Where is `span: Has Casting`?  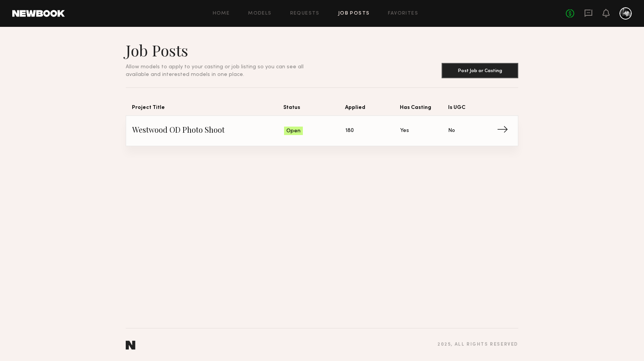
span: Has Casting is located at coordinates (424, 109).